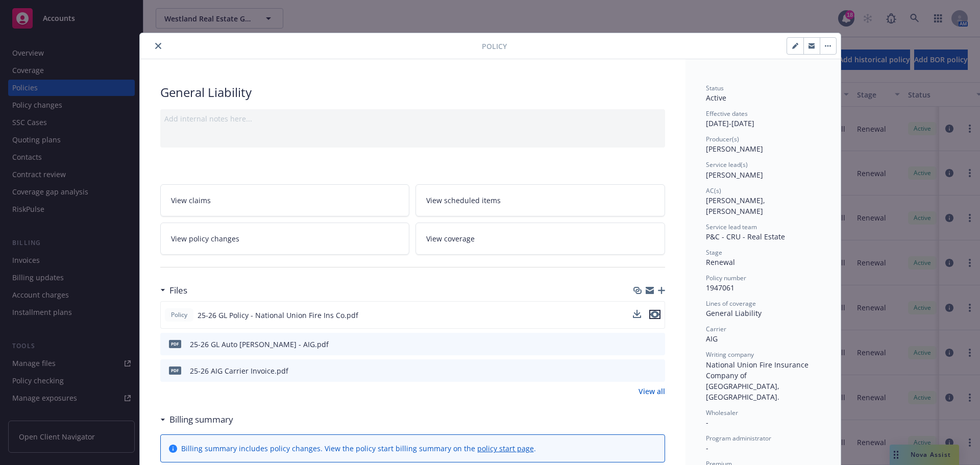 This screenshot has height=465, width=980. What do you see at coordinates (285, 200) in the screenshot?
I see `a: View claims` at bounding box center [285, 200].